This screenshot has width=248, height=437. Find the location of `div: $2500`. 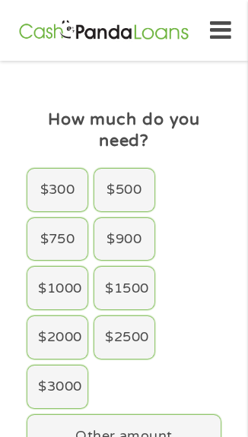

div: $2500 is located at coordinates (124, 337).